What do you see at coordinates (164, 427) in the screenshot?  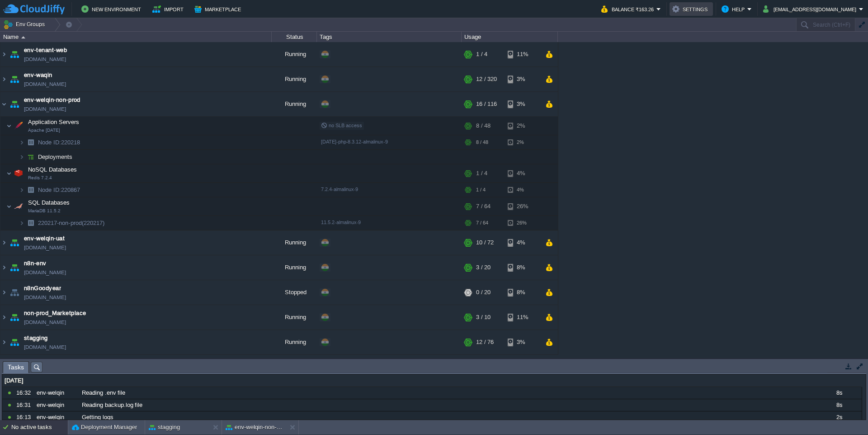 I see `button: stagging` at bounding box center [164, 427].